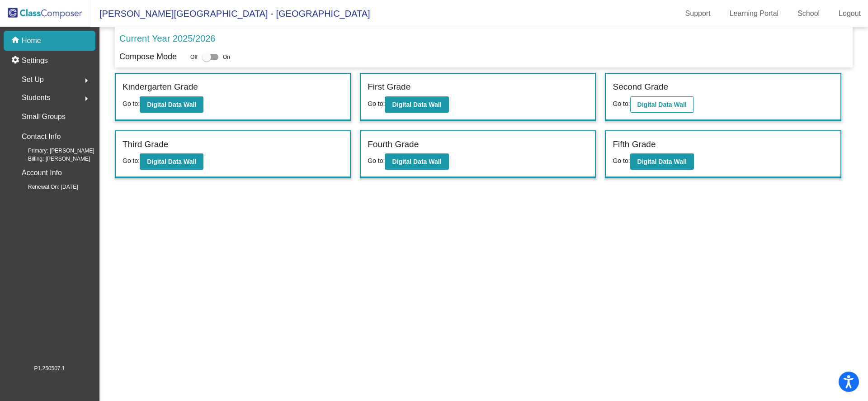 This screenshot has width=868, height=401. What do you see at coordinates (850, 14) in the screenshot?
I see `a: Logout` at bounding box center [850, 14].